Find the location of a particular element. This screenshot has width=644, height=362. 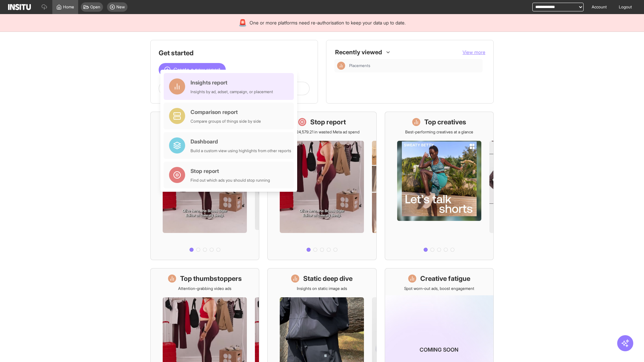

h1: Static deep dive is located at coordinates (328, 278).